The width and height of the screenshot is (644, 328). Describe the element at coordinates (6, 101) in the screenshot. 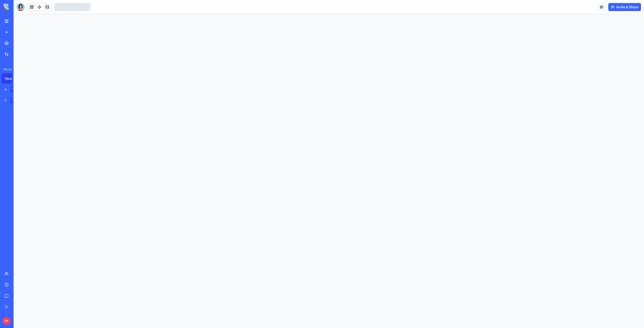

I see `div: Feedback Form` at that location.